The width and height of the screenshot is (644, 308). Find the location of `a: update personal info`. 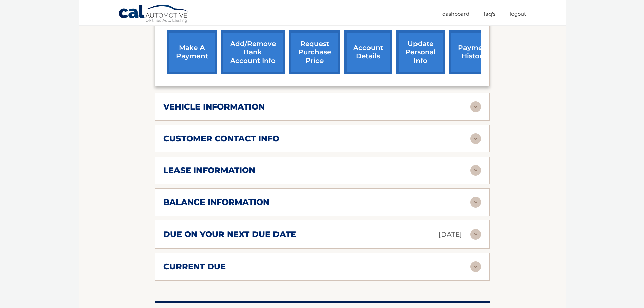

a: update personal info is located at coordinates (421, 52).